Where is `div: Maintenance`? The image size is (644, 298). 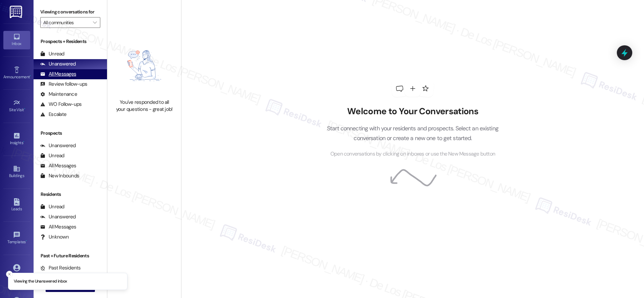
div: Maintenance is located at coordinates (59, 94).